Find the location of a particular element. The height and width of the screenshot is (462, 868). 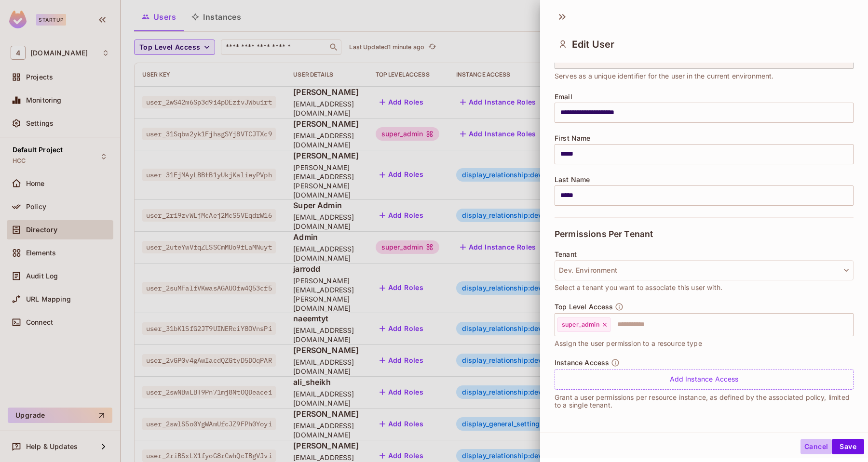

div: Add Instance Access is located at coordinates (704, 379).